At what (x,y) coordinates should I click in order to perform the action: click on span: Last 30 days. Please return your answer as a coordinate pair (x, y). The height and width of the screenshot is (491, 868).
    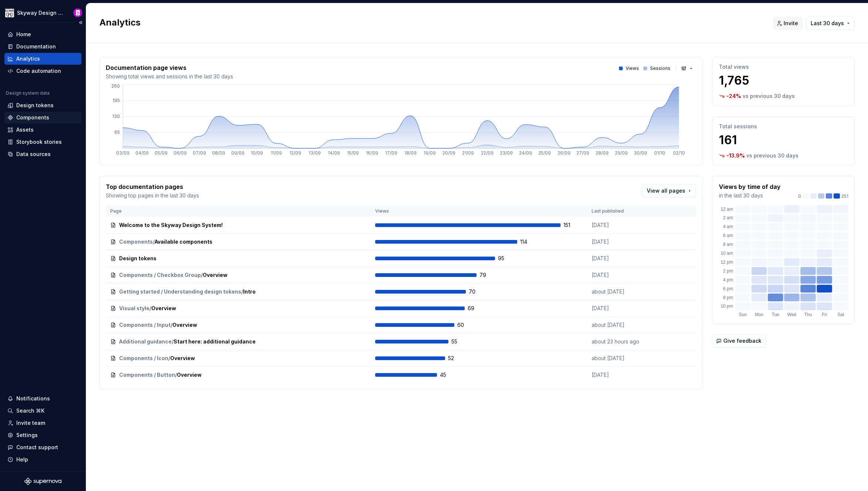
    Looking at the image, I should click on (827, 23).